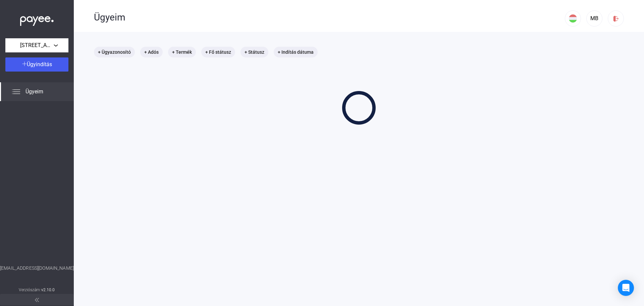 This screenshot has width=644, height=306. I want to click on button: Ügyindítás, so click(37, 65).